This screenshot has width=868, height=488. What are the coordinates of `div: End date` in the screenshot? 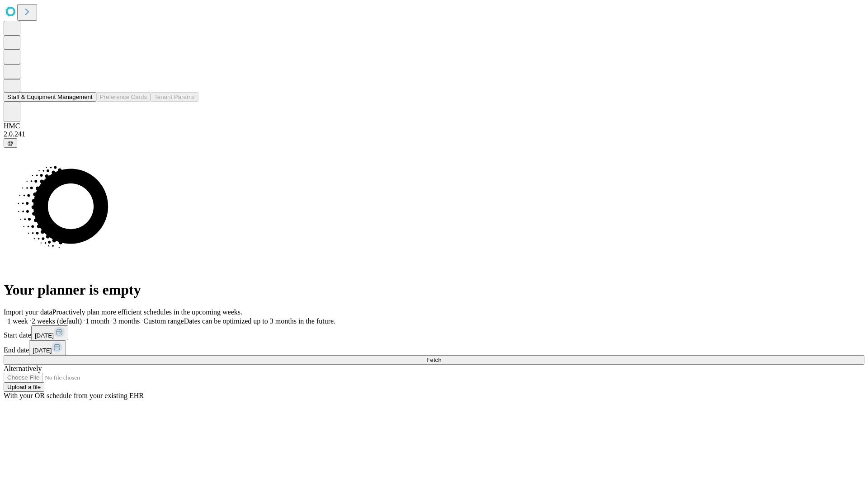 It's located at (434, 347).